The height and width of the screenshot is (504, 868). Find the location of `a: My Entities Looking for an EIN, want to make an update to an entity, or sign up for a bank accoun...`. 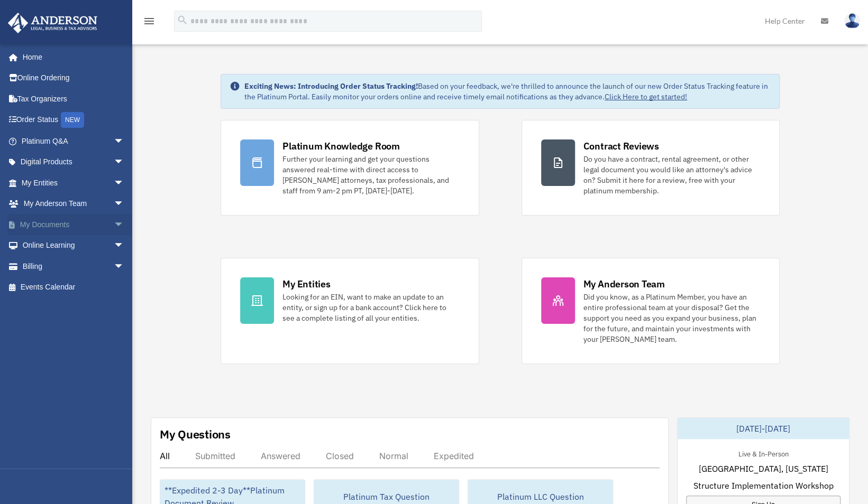

a: My Entities Looking for an EIN, want to make an update to an entity, or sign up for a bank accoun... is located at coordinates (350, 311).